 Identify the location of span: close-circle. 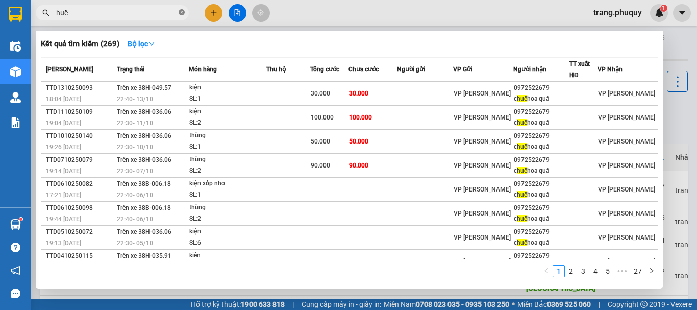
(182, 13).